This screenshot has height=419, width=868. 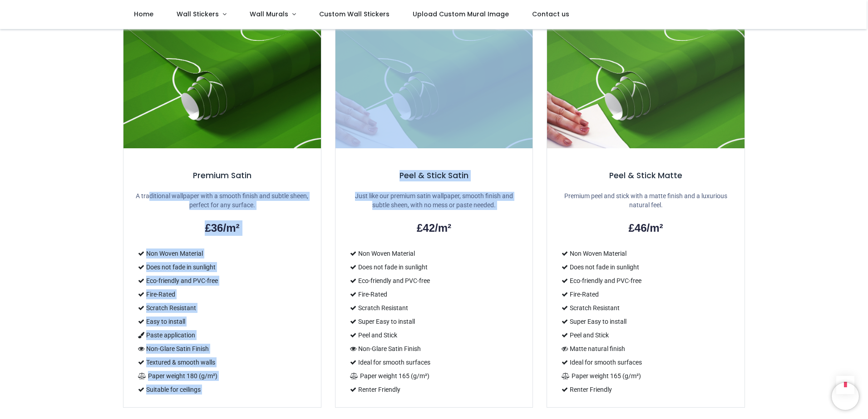 What do you see at coordinates (434, 83) in the screenshot?
I see `img: WS-46995-MaterialComparison-VL.jpg` at bounding box center [434, 83].